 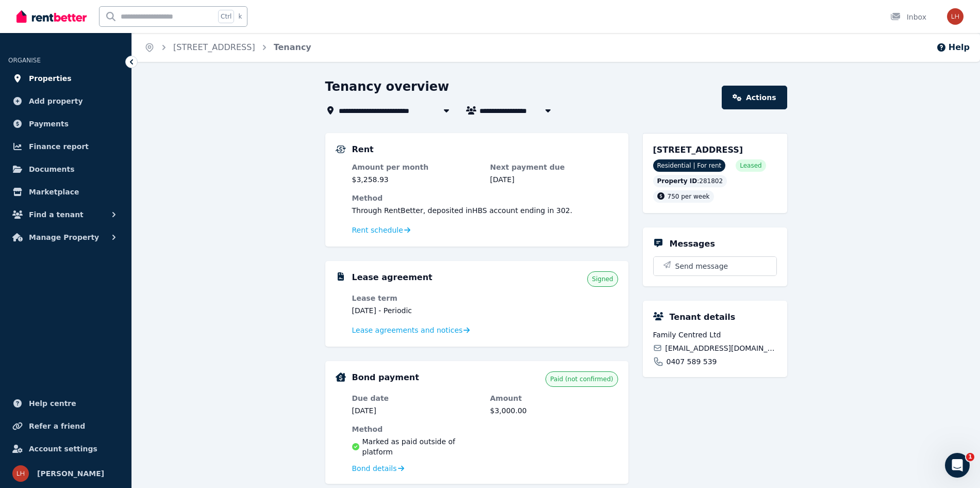 What do you see at coordinates (66, 192) in the screenshot?
I see `a: Marketplace` at bounding box center [66, 192].